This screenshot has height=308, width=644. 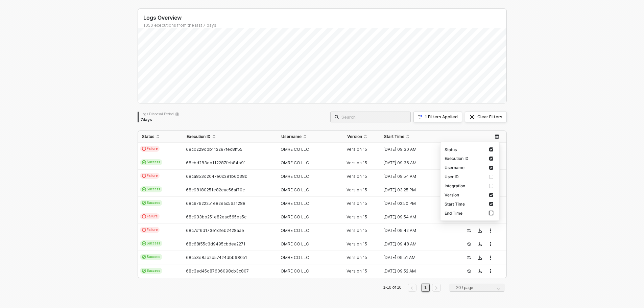 What do you see at coordinates (451, 150) in the screenshot?
I see `div: Status` at bounding box center [451, 150].